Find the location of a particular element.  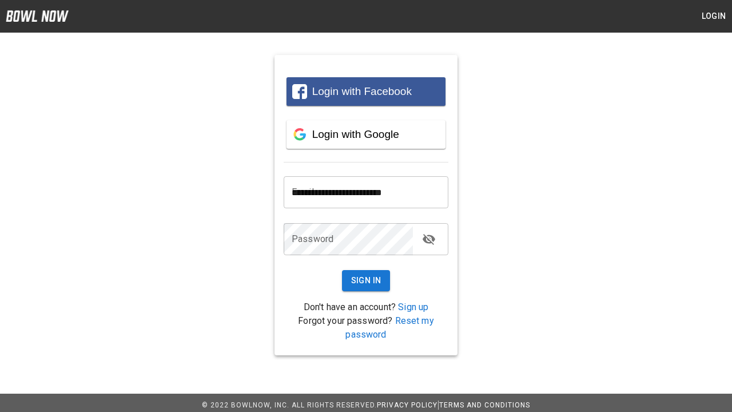

span: © 2022 BowlNow, Inc. All Rights Reserved. is located at coordinates (289, 405).